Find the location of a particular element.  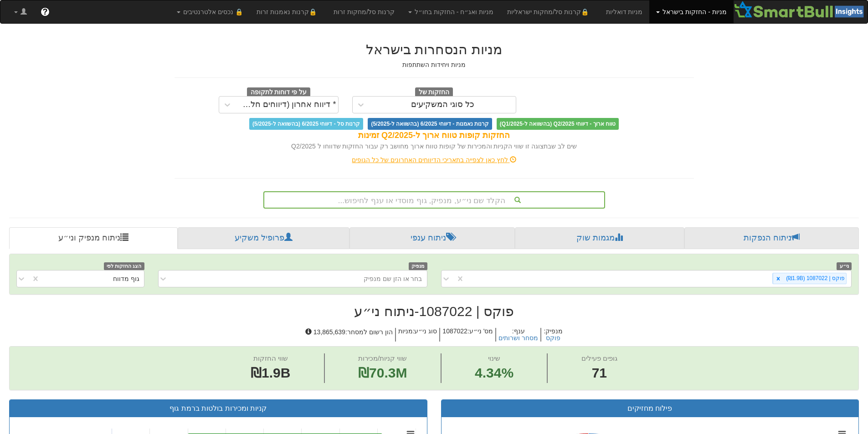

div: * דיווח אחרון (דיווחים חלקיים) is located at coordinates (287, 105).